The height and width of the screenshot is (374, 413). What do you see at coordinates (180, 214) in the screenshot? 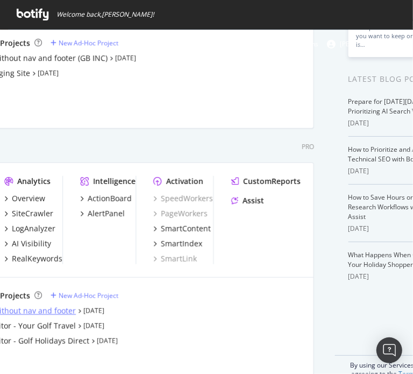
I see `a: PageWorkers` at bounding box center [180, 214].